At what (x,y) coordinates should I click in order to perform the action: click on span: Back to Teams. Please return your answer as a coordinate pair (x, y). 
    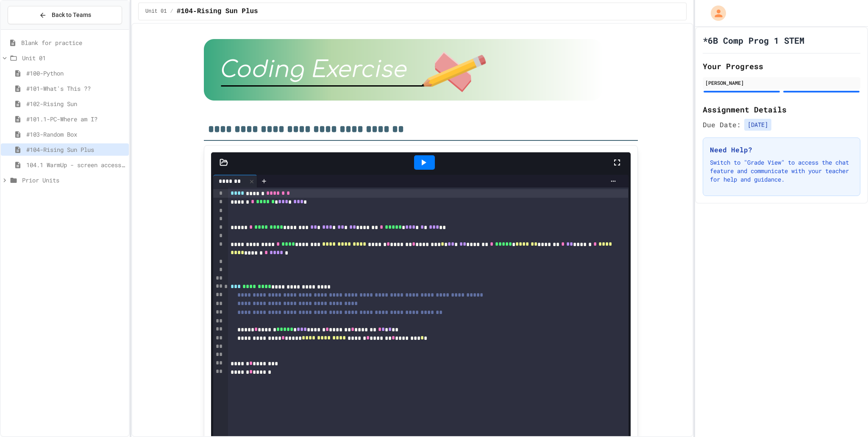
    Looking at the image, I should click on (71, 15).